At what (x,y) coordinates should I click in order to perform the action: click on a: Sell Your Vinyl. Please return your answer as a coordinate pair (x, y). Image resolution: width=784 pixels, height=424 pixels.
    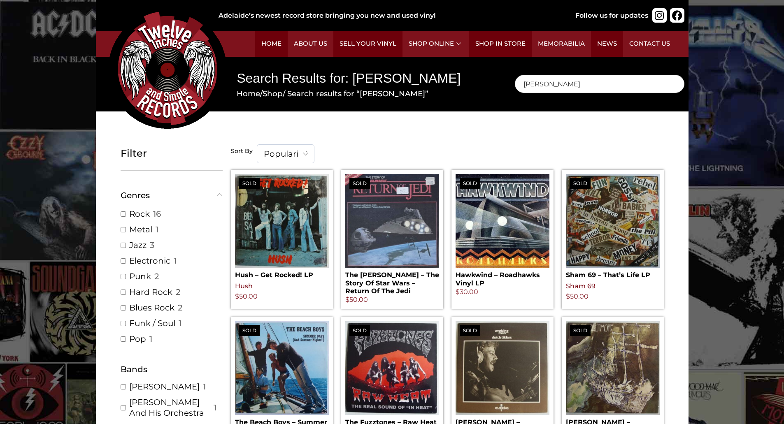
    Looking at the image, I should click on (368, 44).